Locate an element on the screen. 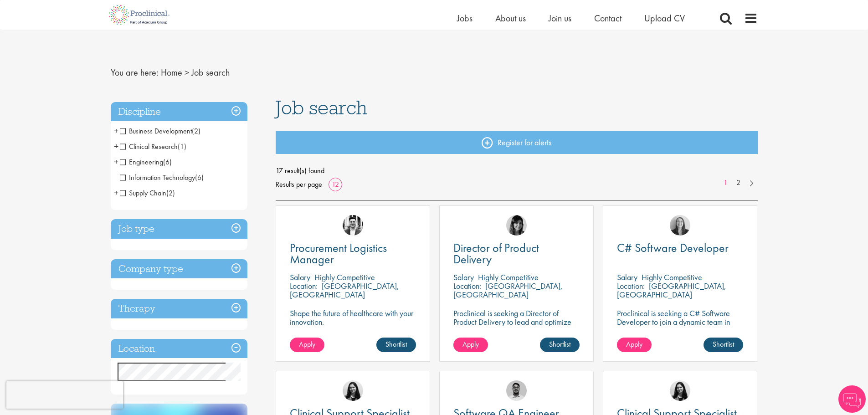 This screenshot has height=415, width=868. img: Chatbot is located at coordinates (852, 399).